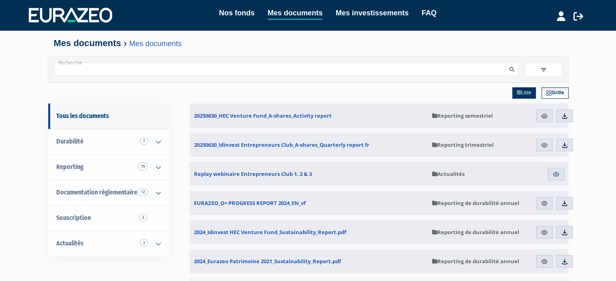 The height and width of the screenshot is (281, 616). I want to click on input: Recherche, so click(280, 69).